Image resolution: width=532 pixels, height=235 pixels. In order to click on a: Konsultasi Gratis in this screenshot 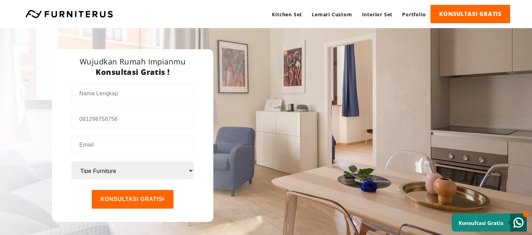, I will do `click(489, 222)`.